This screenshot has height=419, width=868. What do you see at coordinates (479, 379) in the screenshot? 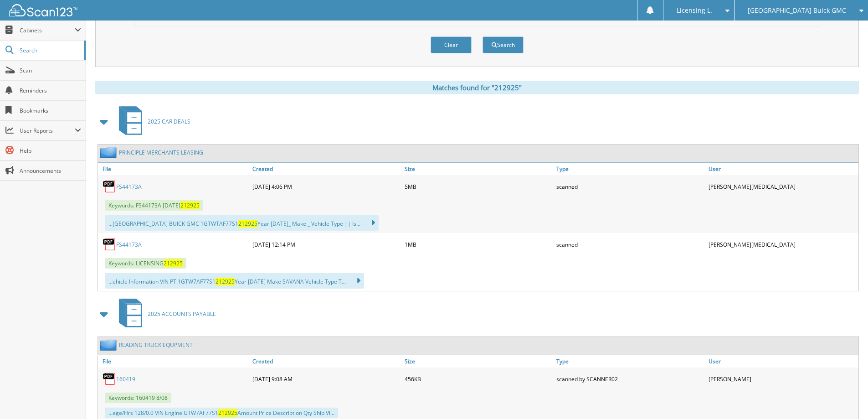
I see `div: 456KB` at bounding box center [479, 379].